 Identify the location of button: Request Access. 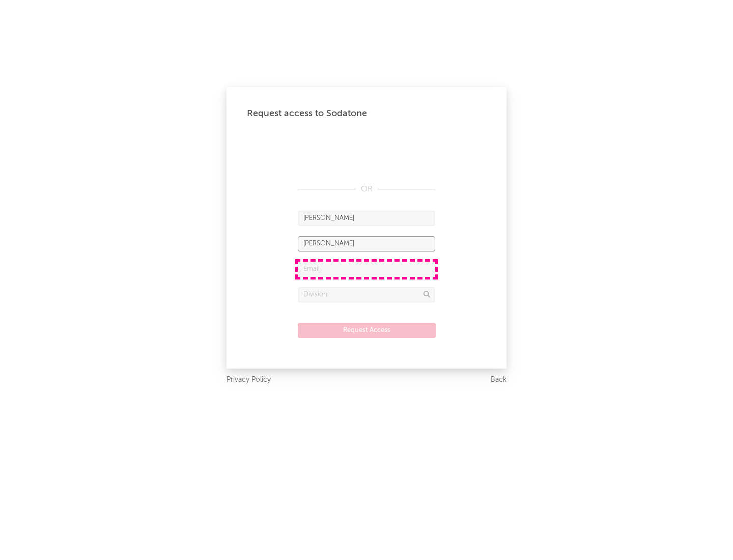
(366, 330).